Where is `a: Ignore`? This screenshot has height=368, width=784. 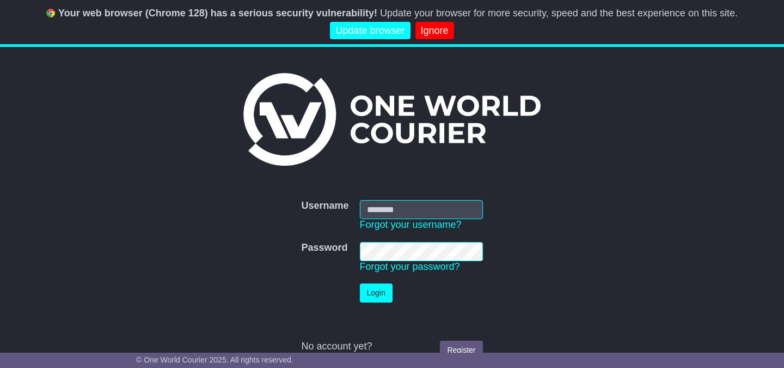
a: Ignore is located at coordinates (435, 30).